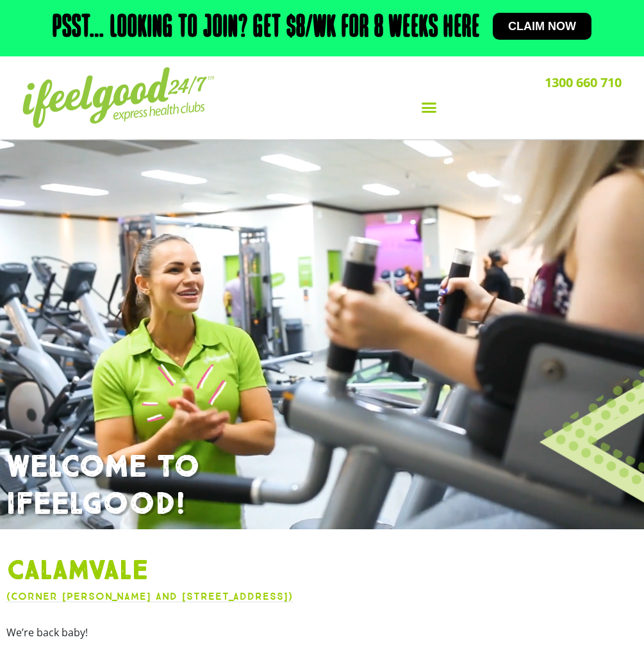 The image size is (644, 651). What do you see at coordinates (429, 107) in the screenshot?
I see `div: Menu Toggle` at bounding box center [429, 107].